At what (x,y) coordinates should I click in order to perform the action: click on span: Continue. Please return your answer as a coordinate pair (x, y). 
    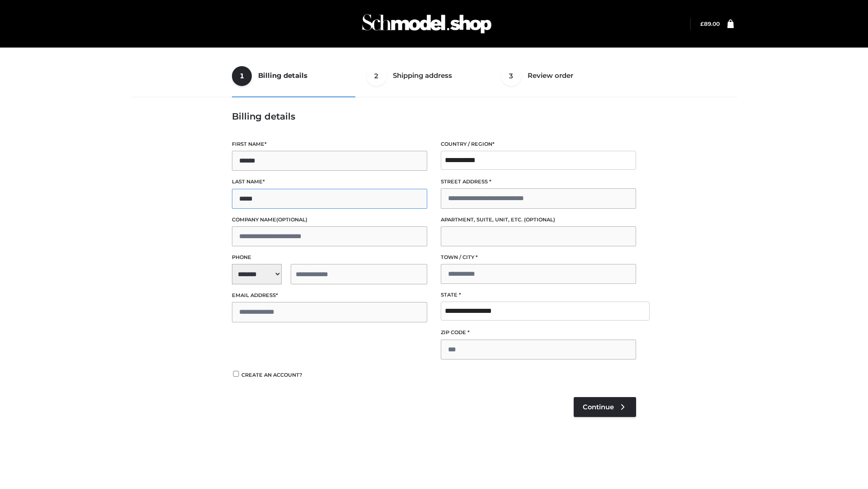
    Looking at the image, I should click on (599, 407).